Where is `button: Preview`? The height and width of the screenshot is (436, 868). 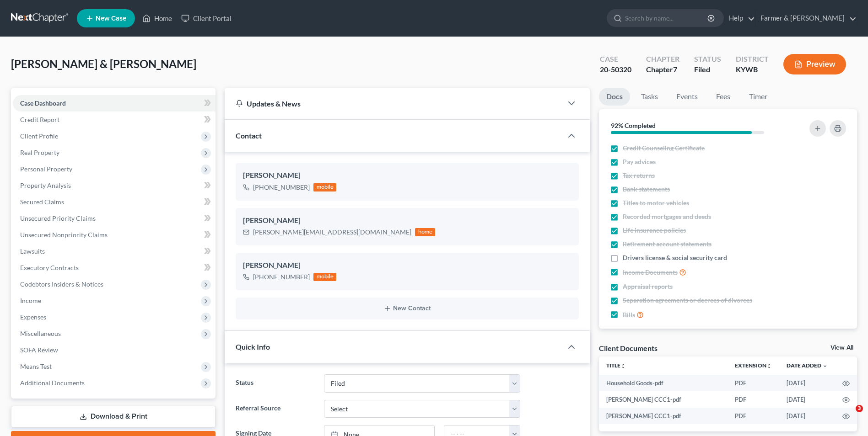 button: Preview is located at coordinates (814, 64).